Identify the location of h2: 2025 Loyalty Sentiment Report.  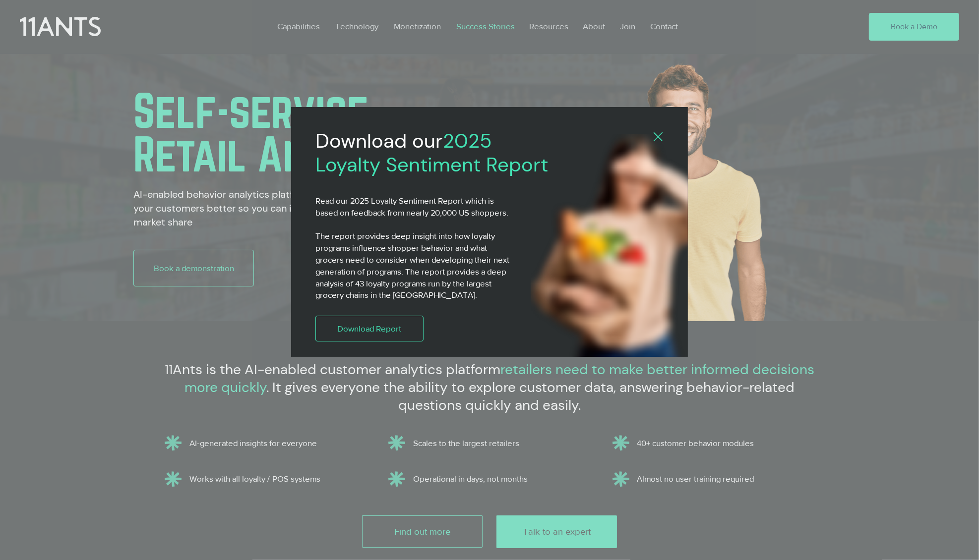
(433, 153).